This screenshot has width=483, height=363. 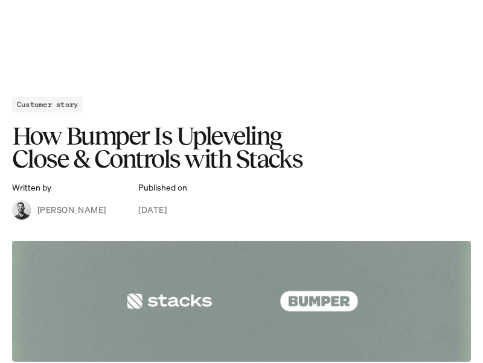 What do you see at coordinates (411, 13) in the screenshot?
I see `a: BOOK A DEMO` at bounding box center [411, 13].